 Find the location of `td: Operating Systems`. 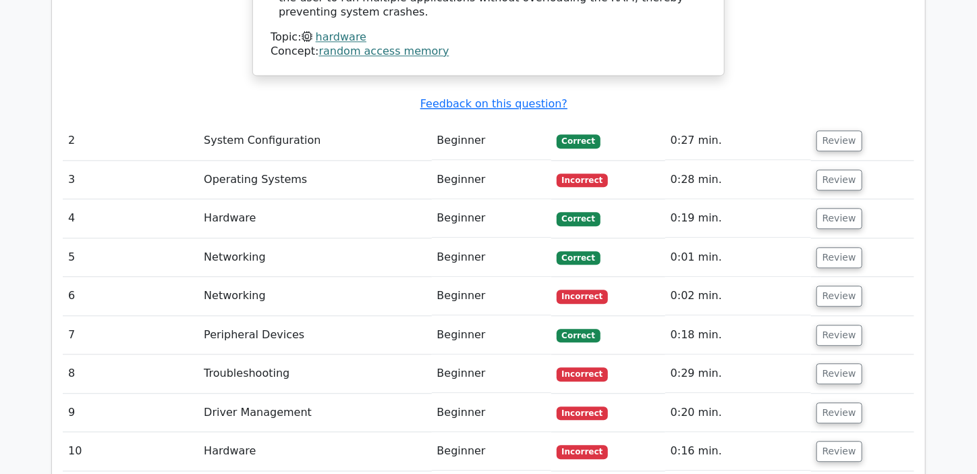

td: Operating Systems is located at coordinates (314, 179).